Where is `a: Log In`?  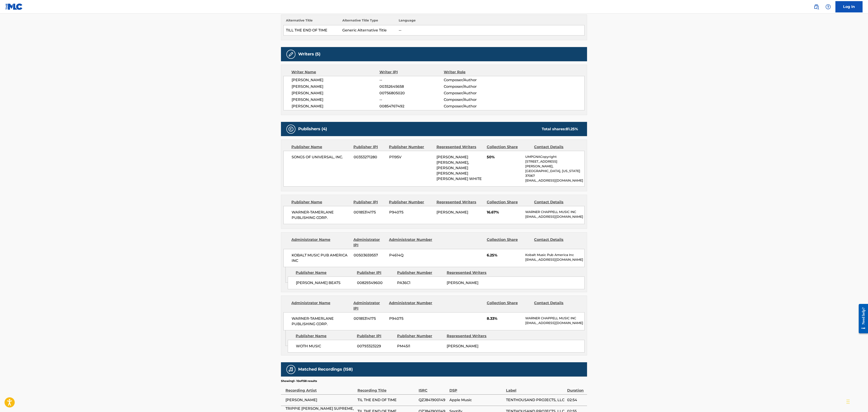 a: Log In is located at coordinates (849, 7).